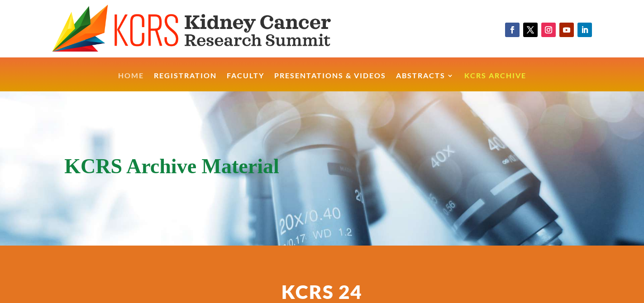  Describe the element at coordinates (495, 82) in the screenshot. I see `a: KCRS Archive` at that location.